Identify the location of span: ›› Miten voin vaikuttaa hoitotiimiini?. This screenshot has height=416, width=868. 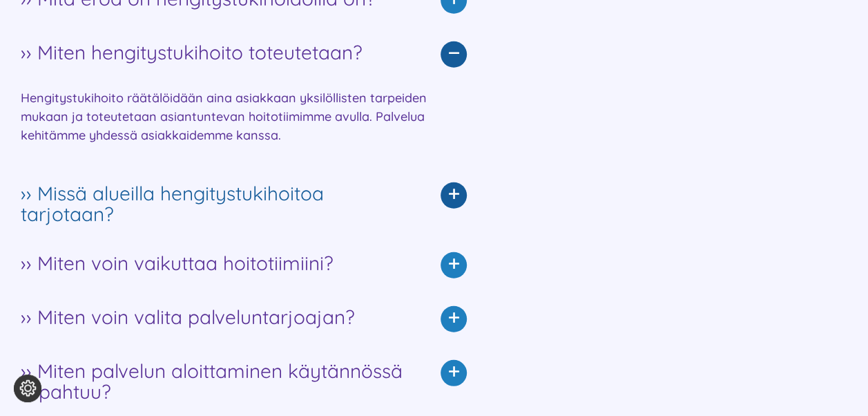
(216, 263).